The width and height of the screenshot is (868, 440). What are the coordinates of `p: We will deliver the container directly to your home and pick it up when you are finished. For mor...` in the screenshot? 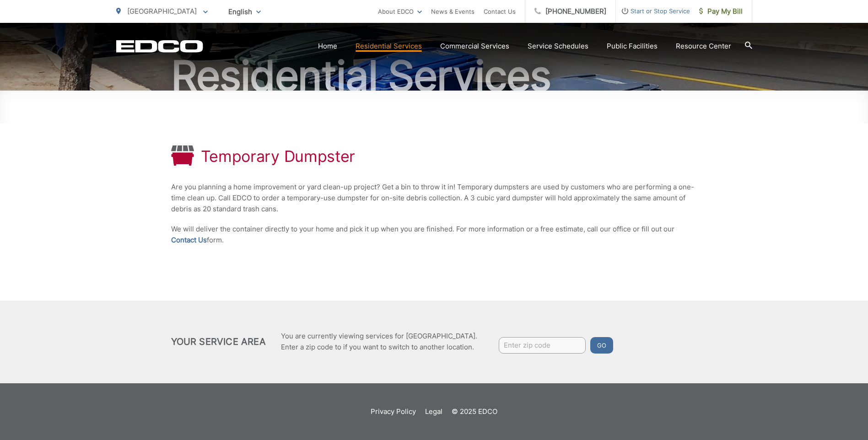 It's located at (434, 234).